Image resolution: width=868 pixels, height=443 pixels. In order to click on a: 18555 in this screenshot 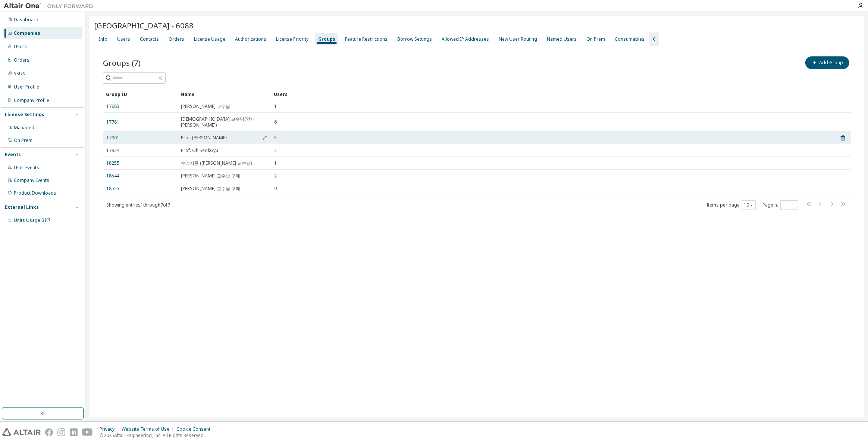, I will do `click(113, 189)`.